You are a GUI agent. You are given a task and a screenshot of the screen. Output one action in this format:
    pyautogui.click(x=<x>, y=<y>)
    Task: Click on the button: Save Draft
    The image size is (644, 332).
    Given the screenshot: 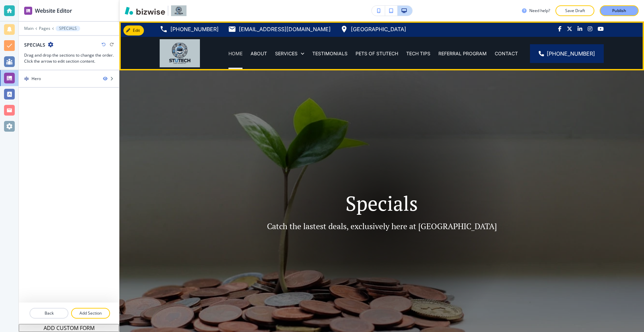 What is the action you would take?
    pyautogui.click(x=575, y=11)
    